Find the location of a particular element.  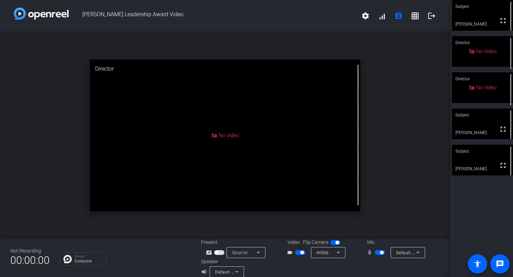

mat-icon: volume_up is located at coordinates (205, 272).